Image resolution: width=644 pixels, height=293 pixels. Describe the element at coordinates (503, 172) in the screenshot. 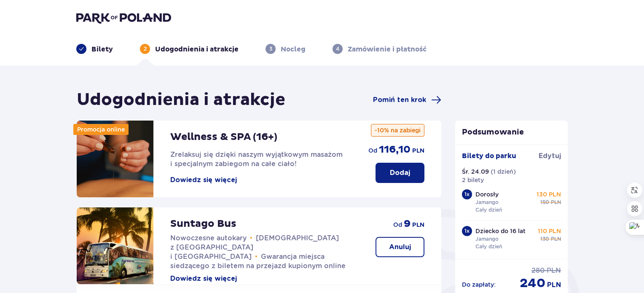

I see `p: ( 1 dzień )` at that location.